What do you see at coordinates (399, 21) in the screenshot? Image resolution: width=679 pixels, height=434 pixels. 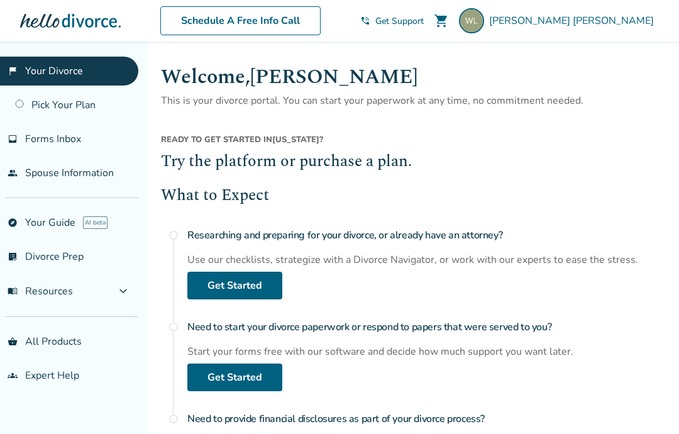 I see `span: Get Support` at bounding box center [399, 21].